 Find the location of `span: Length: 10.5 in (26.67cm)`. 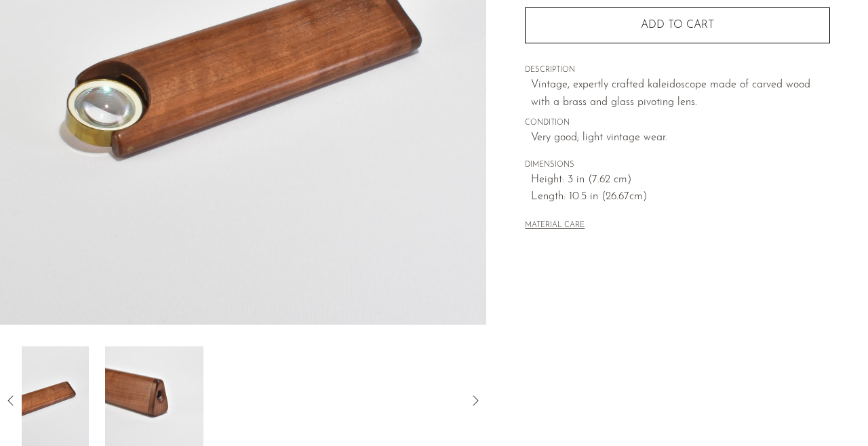

span: Length: 10.5 in (26.67cm) is located at coordinates (680, 197).